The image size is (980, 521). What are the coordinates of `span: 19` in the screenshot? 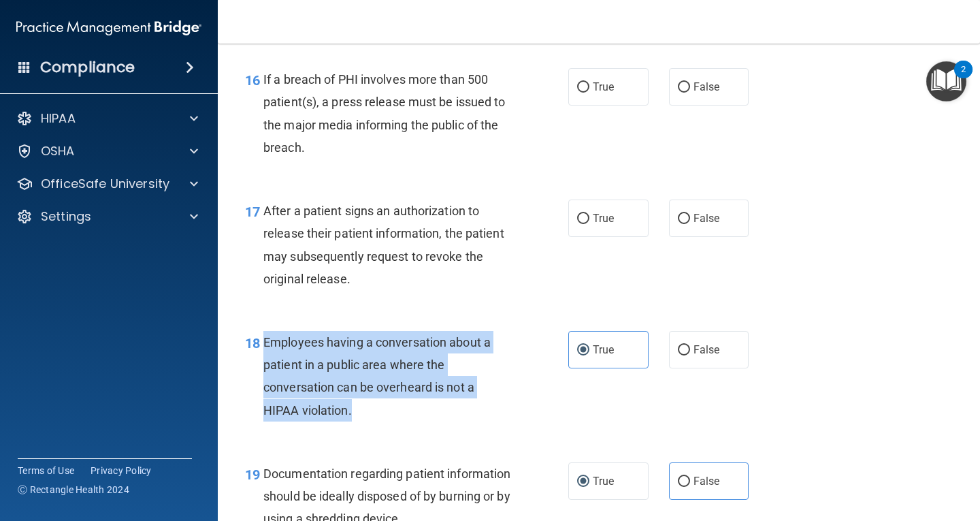 It's located at (252, 475).